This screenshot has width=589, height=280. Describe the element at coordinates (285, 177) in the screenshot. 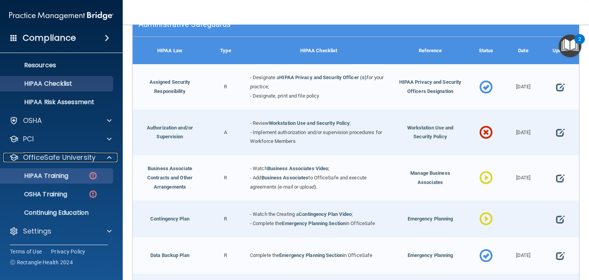

I see `a: Business Associates` at that location.